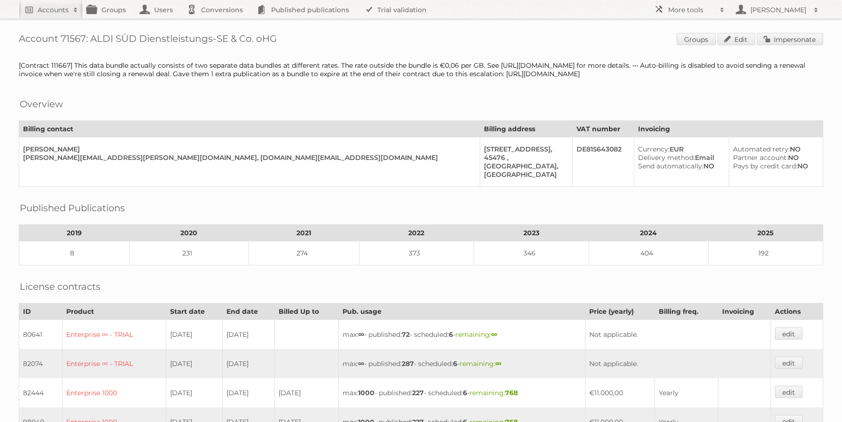 Image resolution: width=842 pixels, height=422 pixels. Describe the element at coordinates (421, 40) in the screenshot. I see `h1: Account 71567: ALDI SÜD Dienstleistungs-SE & Co. oHG` at that location.